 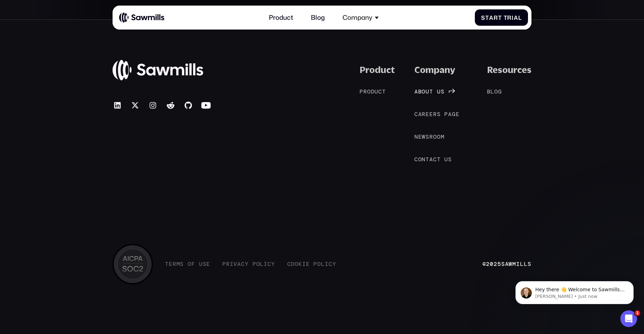 I want to click on a: CookiePolicy, so click(x=312, y=264).